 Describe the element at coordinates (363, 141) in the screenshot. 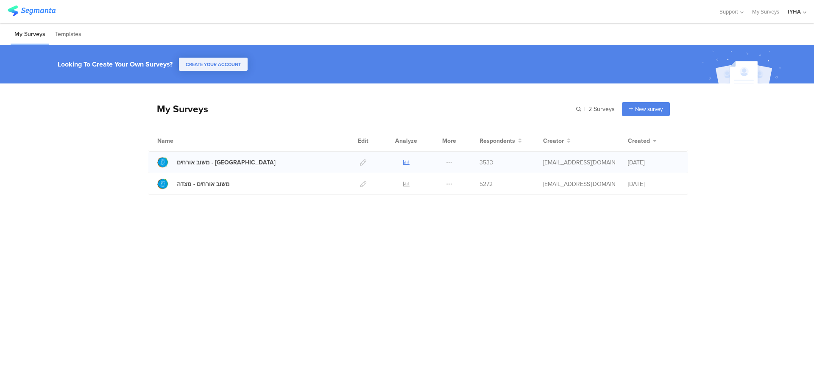

I see `div: Edit` at that location.